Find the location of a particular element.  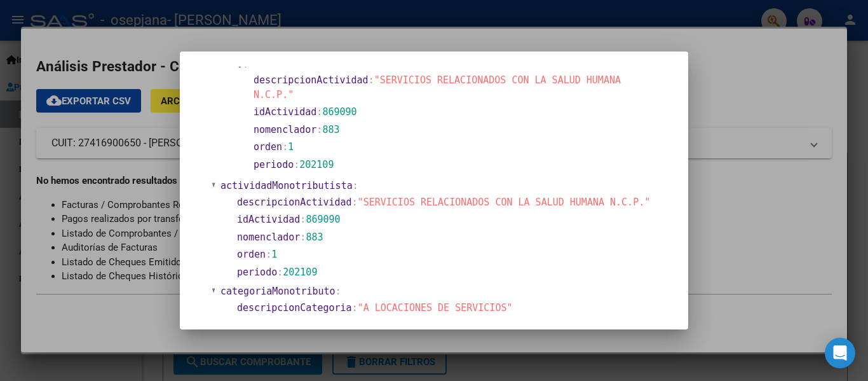

div: Open Intercom Messenger is located at coordinates (840, 353).